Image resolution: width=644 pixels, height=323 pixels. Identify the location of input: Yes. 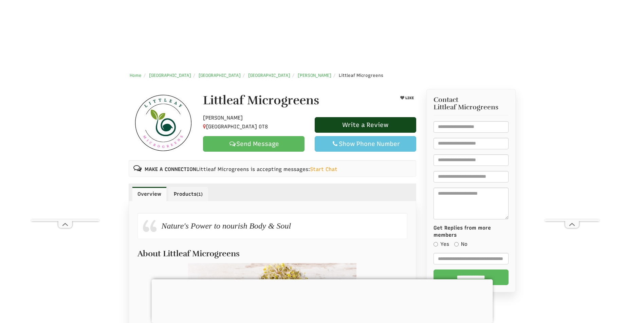
(435, 244).